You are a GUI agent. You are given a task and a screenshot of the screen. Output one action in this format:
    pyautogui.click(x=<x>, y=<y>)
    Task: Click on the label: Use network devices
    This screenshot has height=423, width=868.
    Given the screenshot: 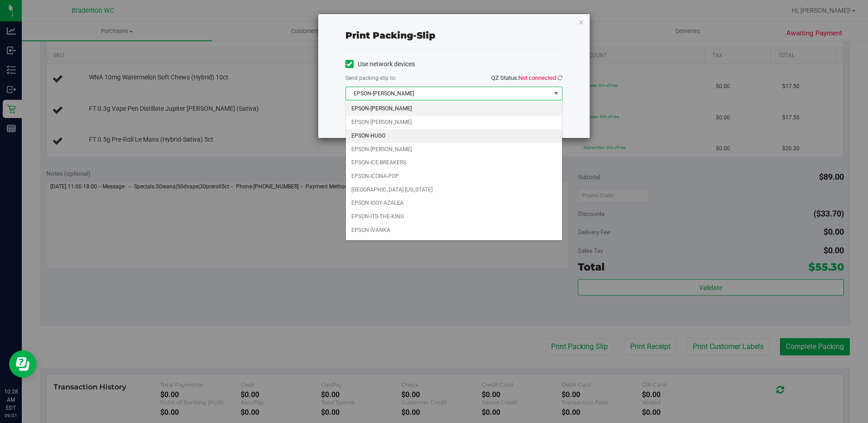 What is the action you would take?
    pyautogui.click(x=380, y=64)
    